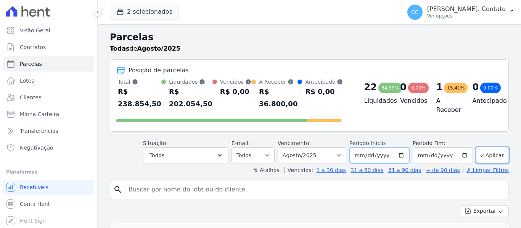  Describe the element at coordinates (27, 81) in the screenshot. I see `span: Lotes` at that location.